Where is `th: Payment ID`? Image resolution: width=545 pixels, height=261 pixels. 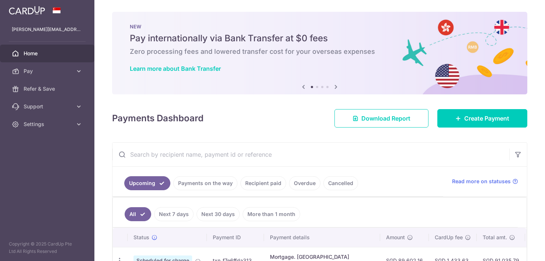 th: Payment ID is located at coordinates (235, 237).